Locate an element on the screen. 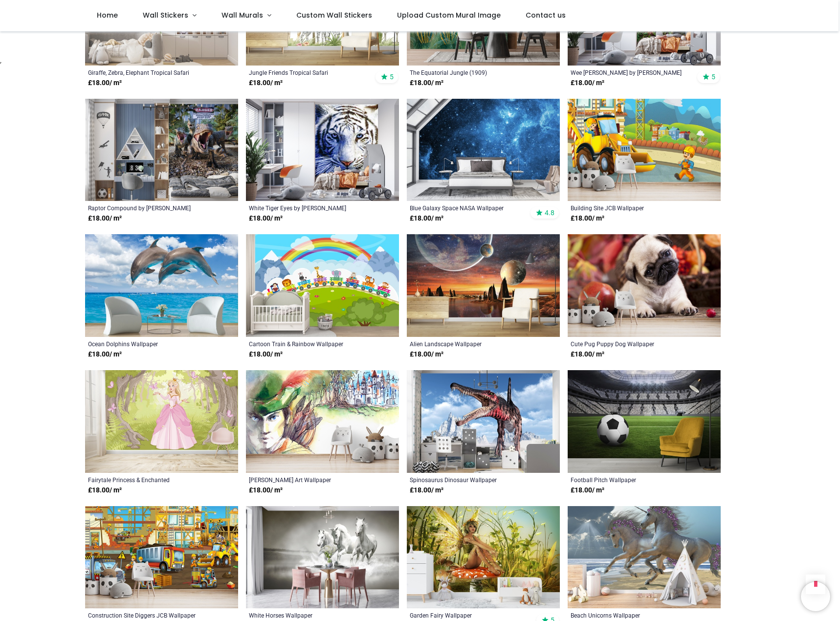  a: White Horses Wallpaper is located at coordinates (308, 615).